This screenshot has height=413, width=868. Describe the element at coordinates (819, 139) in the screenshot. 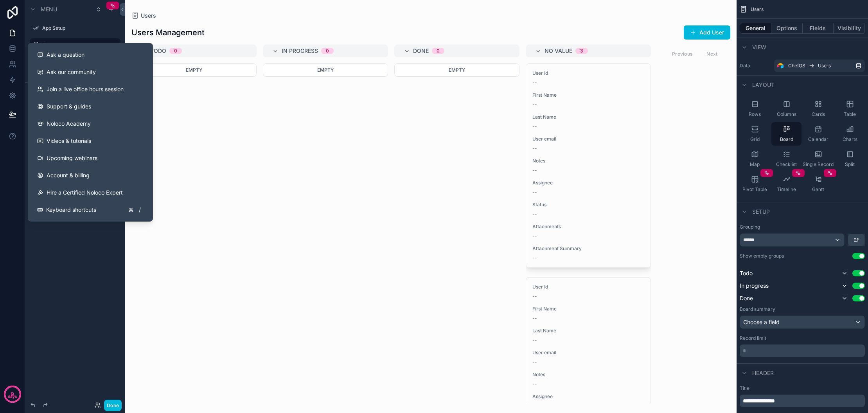

I see `span: Calendar` at that location.